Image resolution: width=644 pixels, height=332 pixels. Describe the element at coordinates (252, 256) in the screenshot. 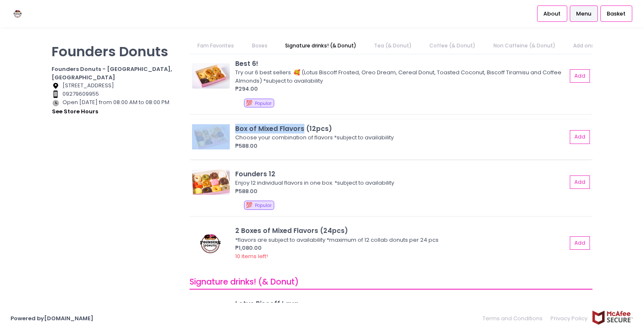

I see `span: 10 items left!` at that location.